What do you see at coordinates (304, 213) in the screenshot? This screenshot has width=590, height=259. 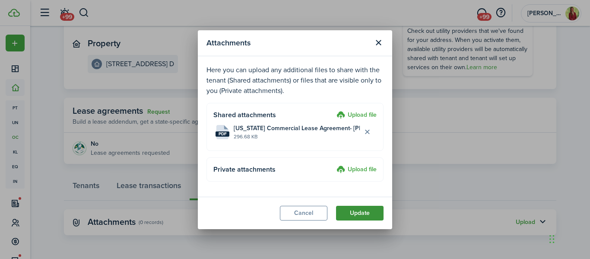 I see `button: Cancel` at bounding box center [304, 213].